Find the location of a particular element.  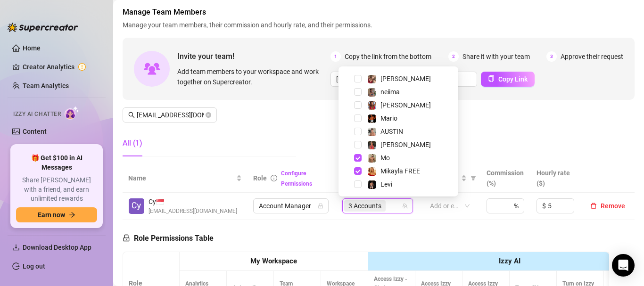

img: Molly is located at coordinates (372, 105).